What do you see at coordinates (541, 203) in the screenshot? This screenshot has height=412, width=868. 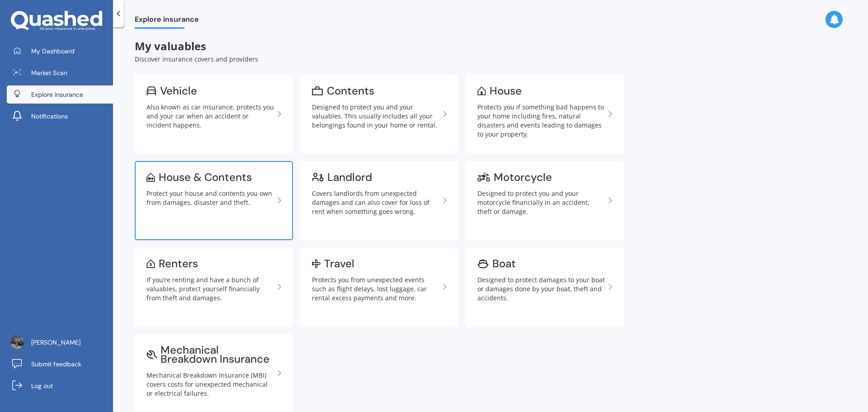 I see `div: Designed to protect you and your motorcycle financially in an accident, theft or damage.` at bounding box center [541, 203].